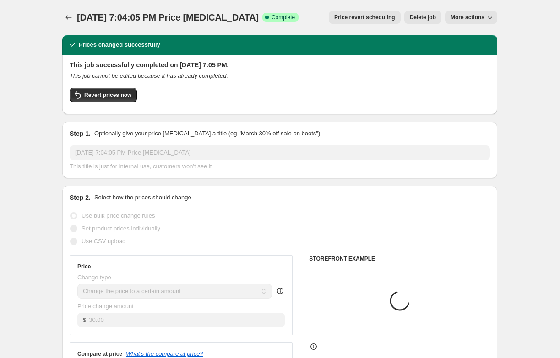 This screenshot has width=560, height=358. Describe the element at coordinates (467, 17) in the screenshot. I see `span: More actions` at that location.